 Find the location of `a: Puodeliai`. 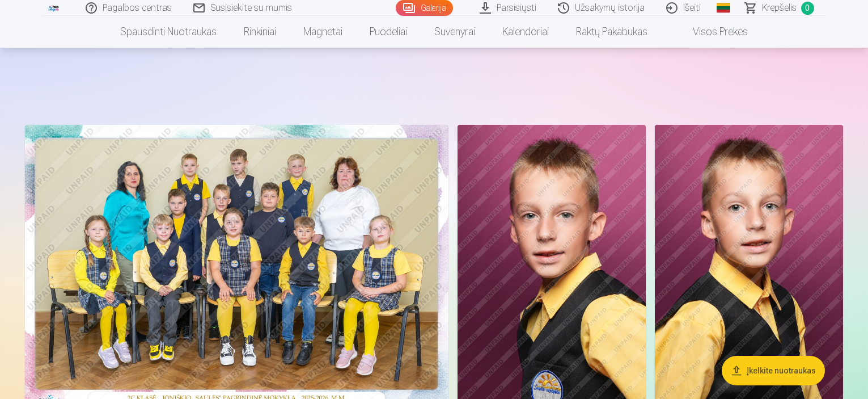

a: Puodeliai is located at coordinates (389, 32).